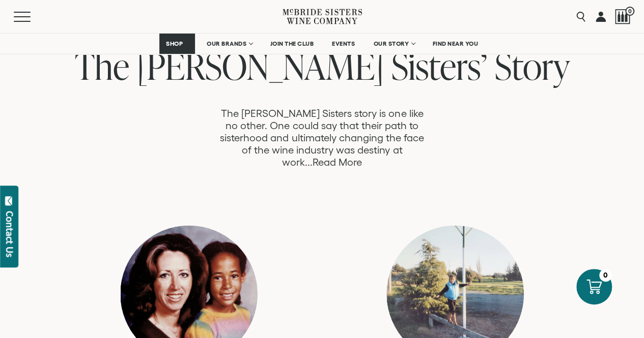 The height and width of the screenshot is (338, 644). Describe the element at coordinates (343, 44) in the screenshot. I see `a: EVENTS` at that location.